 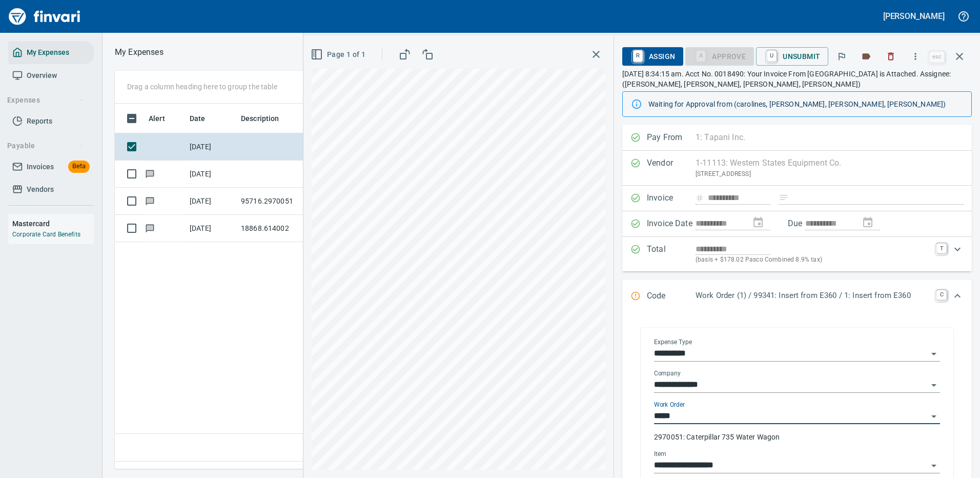 What do you see at coordinates (202, 87) in the screenshot?
I see `p: Drag a column heading here to group the table` at bounding box center [202, 87].